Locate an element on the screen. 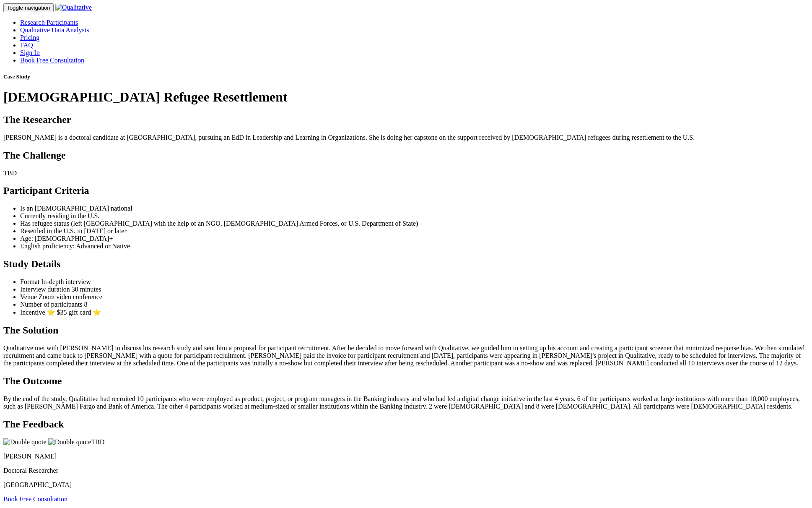 The width and height of the screenshot is (812, 508). span: Venue is located at coordinates (29, 297).